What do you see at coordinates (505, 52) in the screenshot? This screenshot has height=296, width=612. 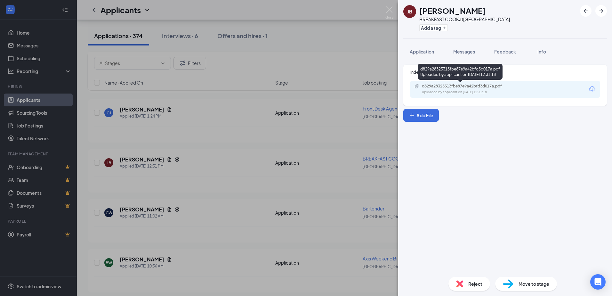 I see `span: Feedback` at bounding box center [505, 52].